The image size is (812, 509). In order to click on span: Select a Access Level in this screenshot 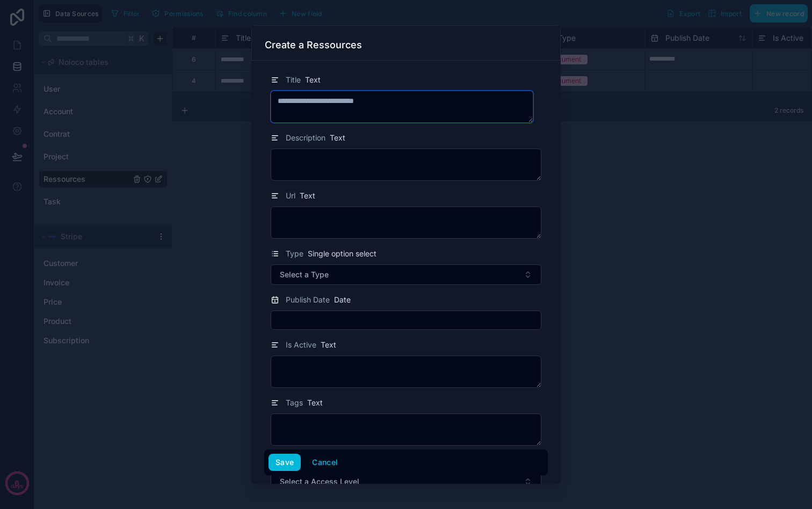, I will do `click(320, 482)`.